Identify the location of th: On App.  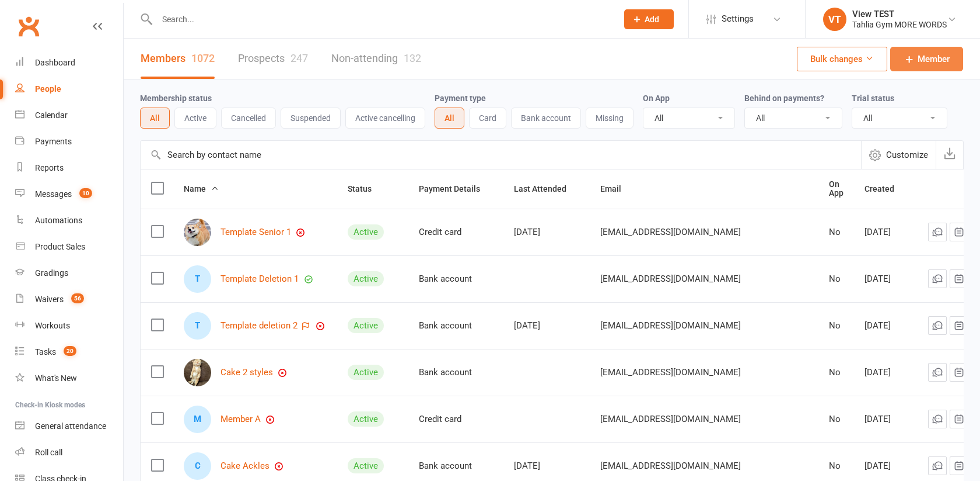
(836, 188).